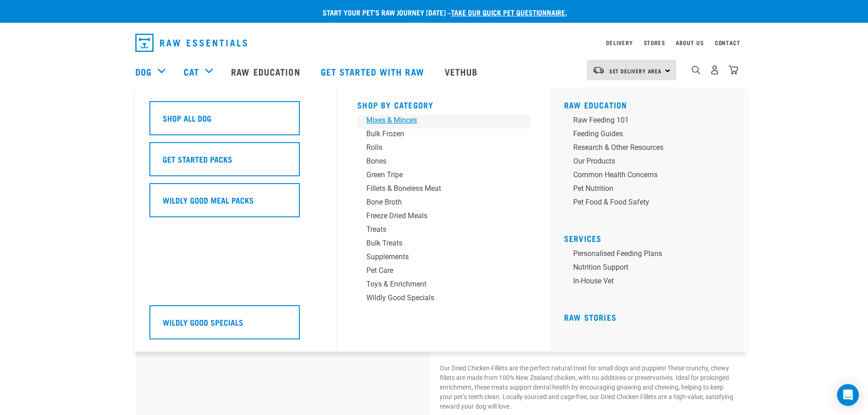 This screenshot has width=868, height=415. Describe the element at coordinates (462, 72) in the screenshot. I see `a: Vethub` at that location.